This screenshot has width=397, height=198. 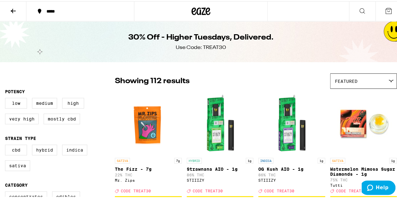 I want to click on label: Low, so click(x=16, y=102).